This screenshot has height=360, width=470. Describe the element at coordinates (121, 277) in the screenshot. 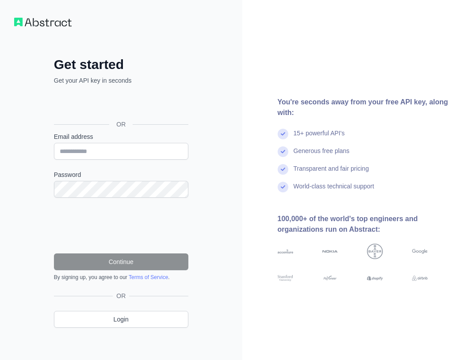

I see `div: By signing up, you agree to our .` at that location.